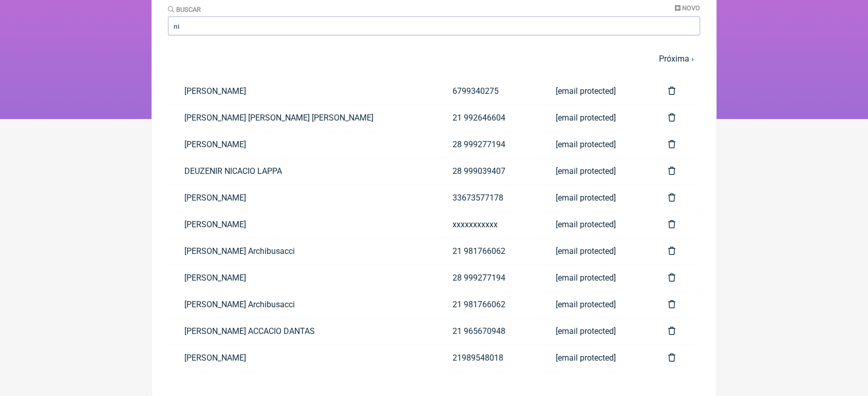 Image resolution: width=868 pixels, height=396 pixels. What do you see at coordinates (488, 331) in the screenshot?
I see `a: 21 965670948` at bounding box center [488, 331].